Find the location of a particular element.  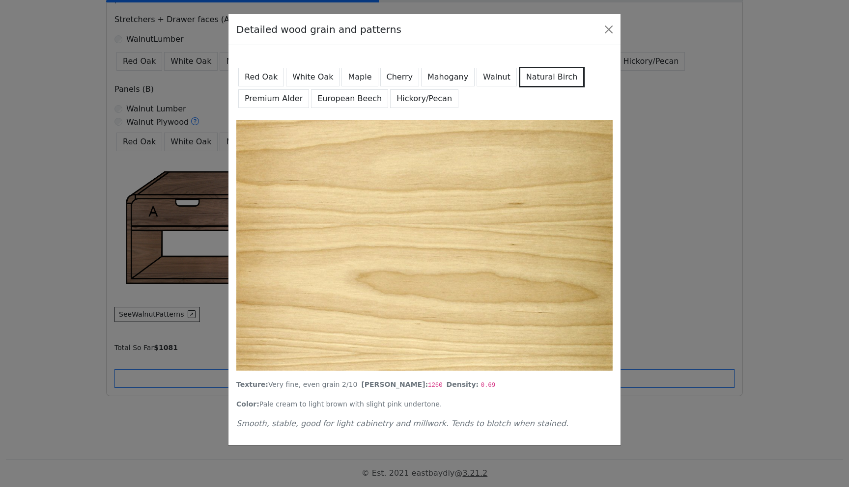

button: Close is located at coordinates (609, 29).